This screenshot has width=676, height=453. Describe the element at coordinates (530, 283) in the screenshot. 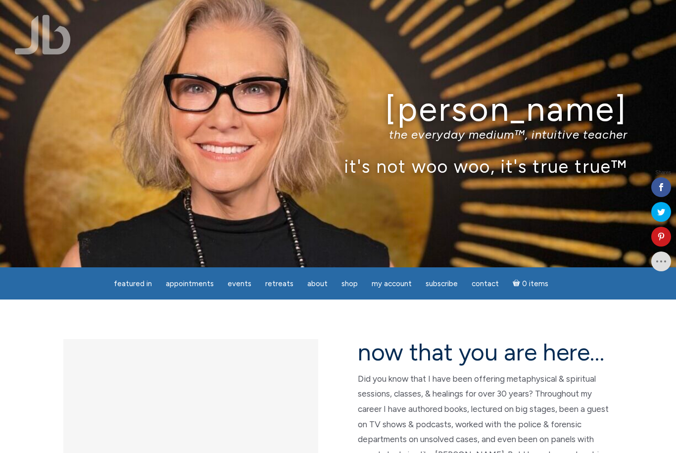

I see `a: Cart0 items` at that location.